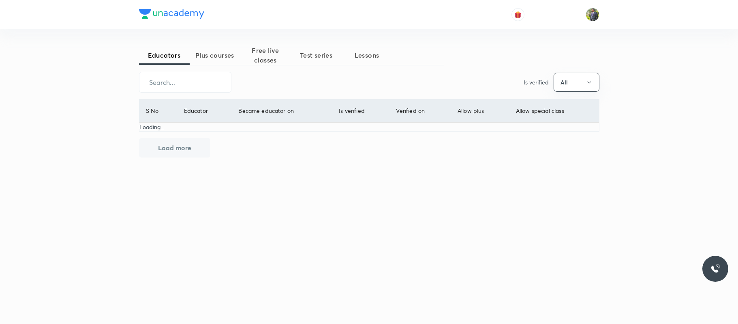  Describe the element at coordinates (266, 55) in the screenshot. I see `span: Free live classes` at that location.